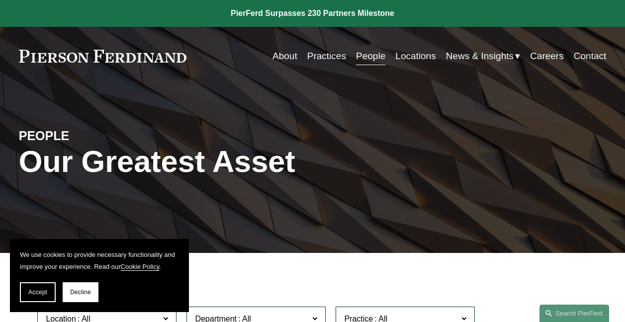 This screenshot has height=322, width=625. Describe the element at coordinates (140, 267) in the screenshot. I see `a: Cookie Policy` at that location.